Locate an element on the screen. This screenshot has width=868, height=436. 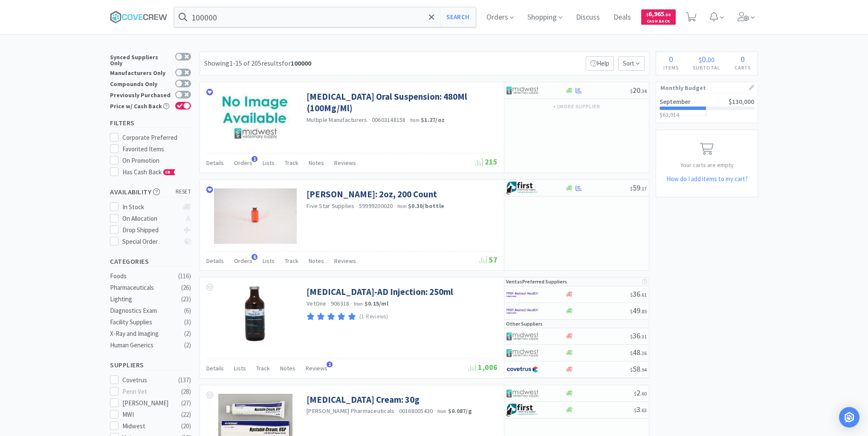
span: 6,965 is located at coordinates (658, 14).